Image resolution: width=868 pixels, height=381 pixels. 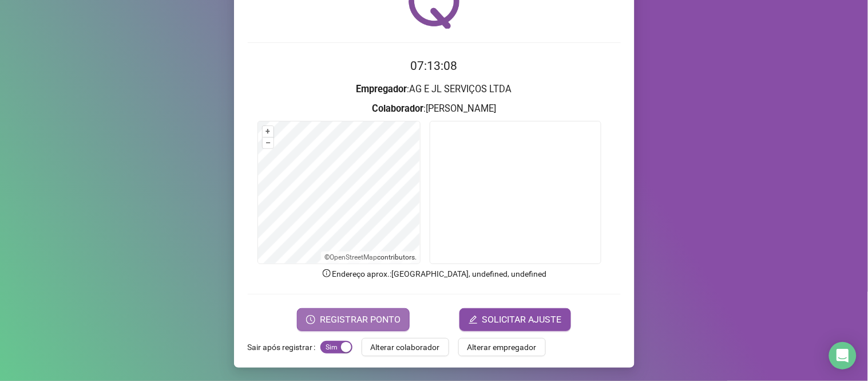 I want to click on span: edit, so click(x=473, y=320).